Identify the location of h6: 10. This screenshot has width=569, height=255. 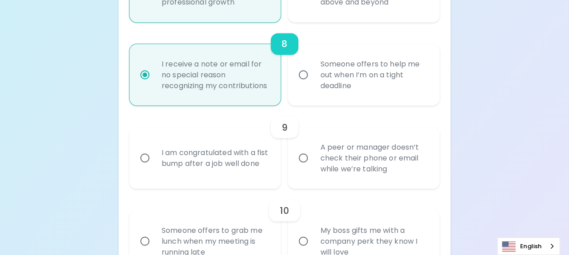
(284, 210).